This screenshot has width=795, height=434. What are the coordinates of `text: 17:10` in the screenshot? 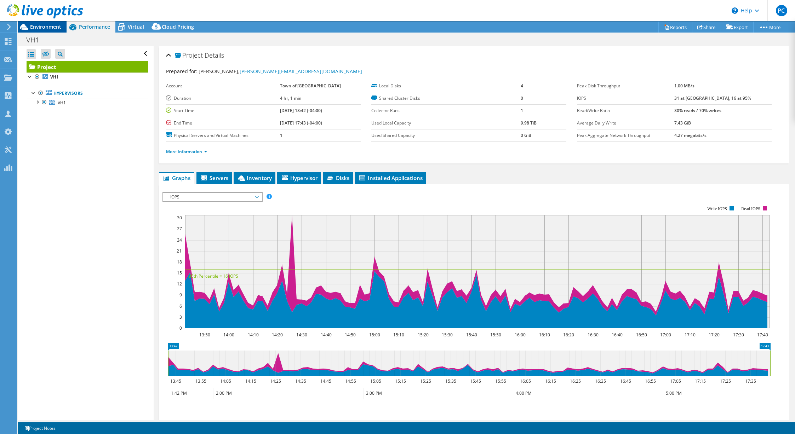 It's located at (690, 335).